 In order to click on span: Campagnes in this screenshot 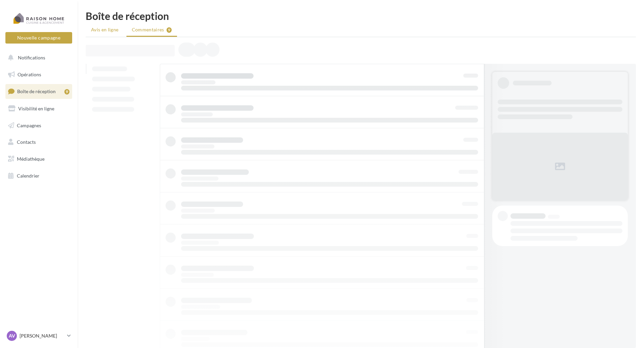, I will do `click(29, 125)`.